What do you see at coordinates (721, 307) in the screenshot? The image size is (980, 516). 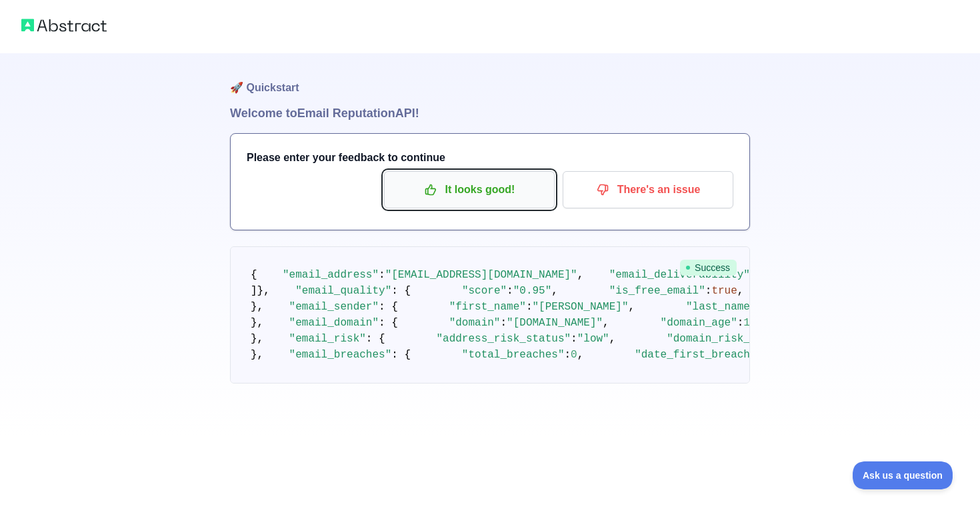 I see `span: "last_name"` at bounding box center [721, 307].